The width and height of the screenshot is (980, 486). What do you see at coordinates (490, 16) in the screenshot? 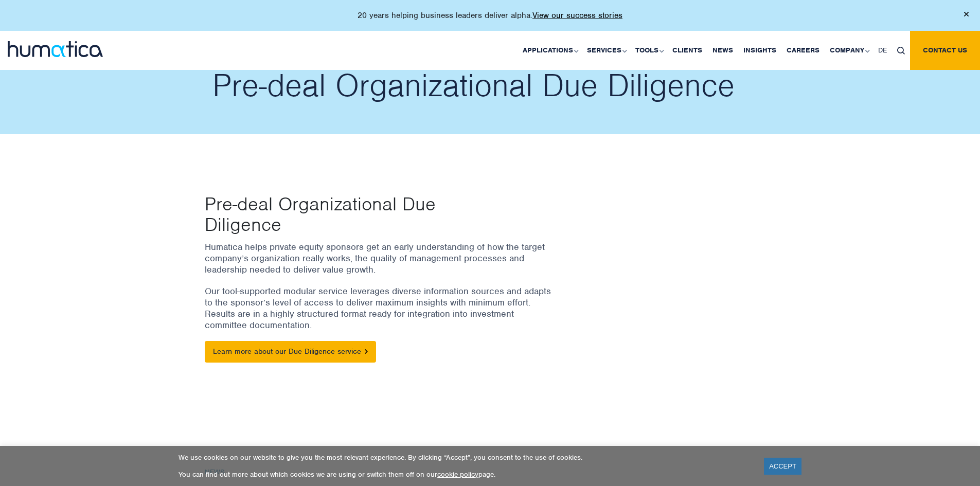
I see `p: 20 years helping business leaders deliver alpha.` at bounding box center [490, 16].